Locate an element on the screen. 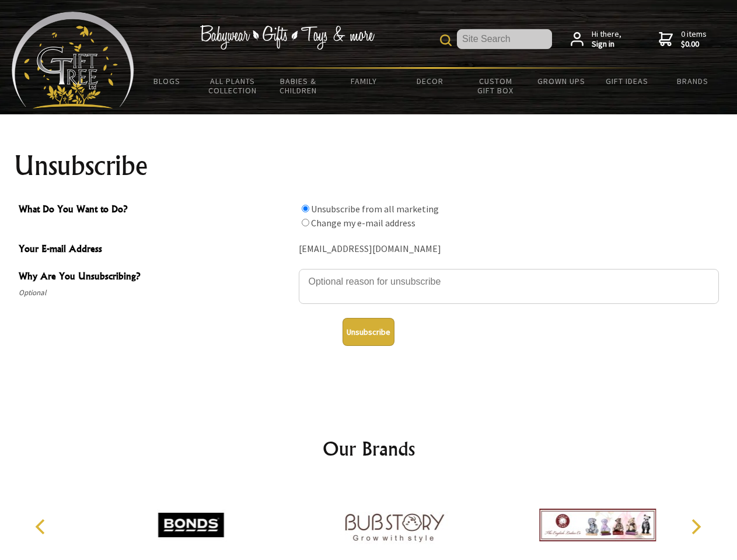 The width and height of the screenshot is (737, 560). strong: $0.00 is located at coordinates (694, 44).